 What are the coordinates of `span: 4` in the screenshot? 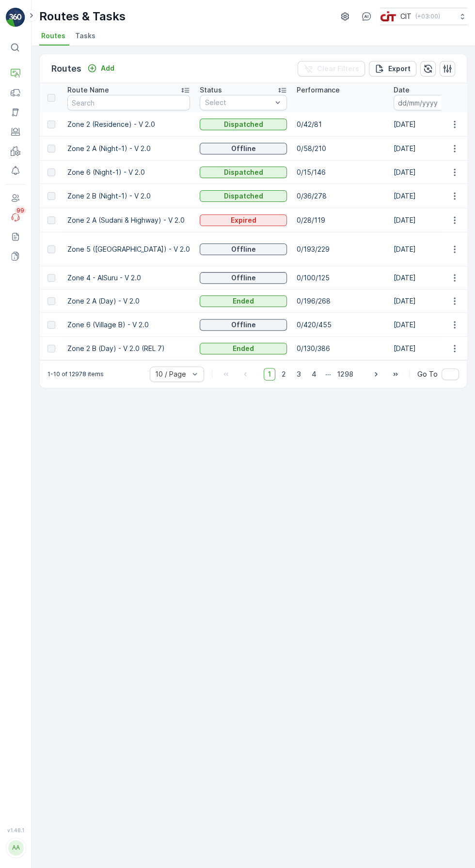 It's located at (314, 375).